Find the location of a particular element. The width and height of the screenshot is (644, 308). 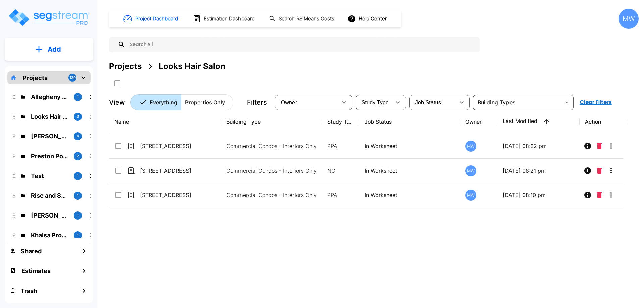

th: Owner is located at coordinates (478, 122).